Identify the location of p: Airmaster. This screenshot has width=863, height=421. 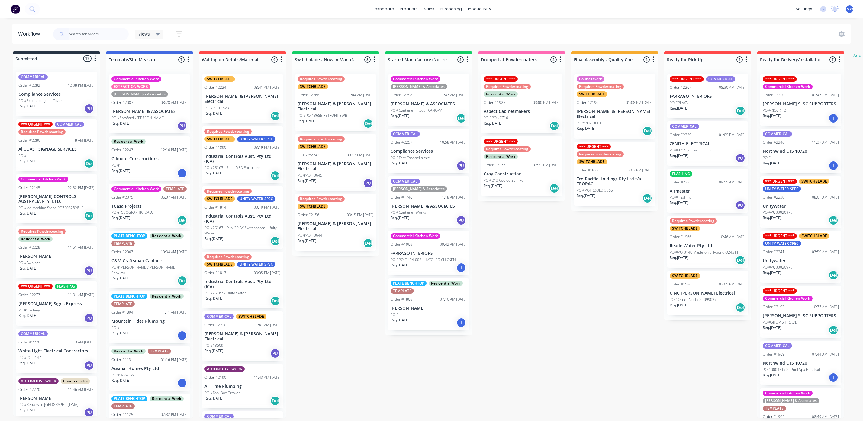
(708, 191).